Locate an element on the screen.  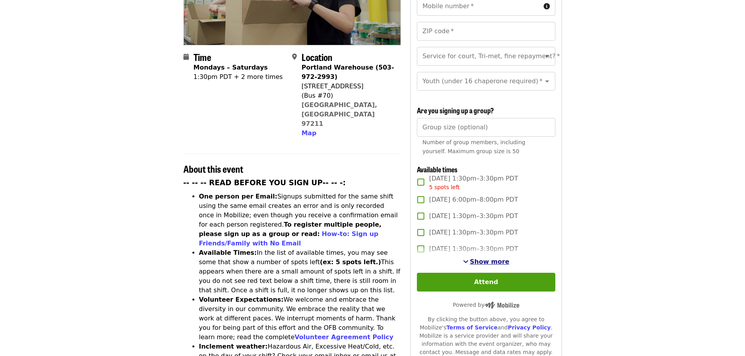
div: (Bus #70) is located at coordinates (348, 96).